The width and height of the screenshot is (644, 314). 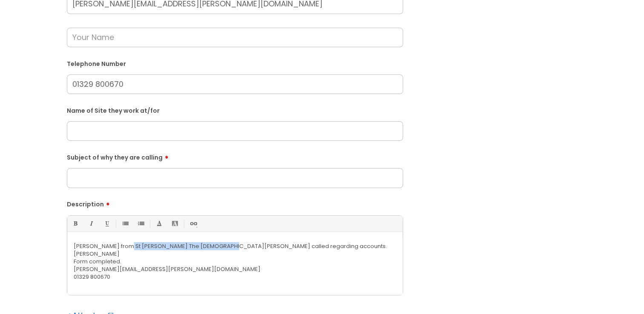 I want to click on a: Back Color, so click(x=175, y=224).